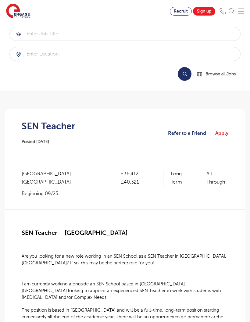 The width and height of the screenshot is (250, 322). Describe the element at coordinates (217, 178) in the screenshot. I see `p: All Through` at that location.